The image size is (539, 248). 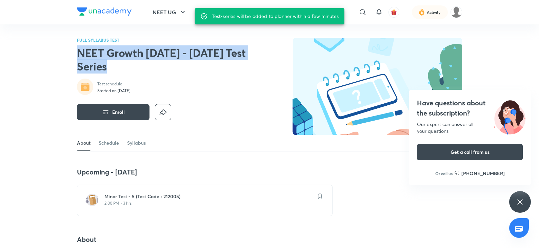 I want to click on button: NEET UG, so click(x=169, y=12).